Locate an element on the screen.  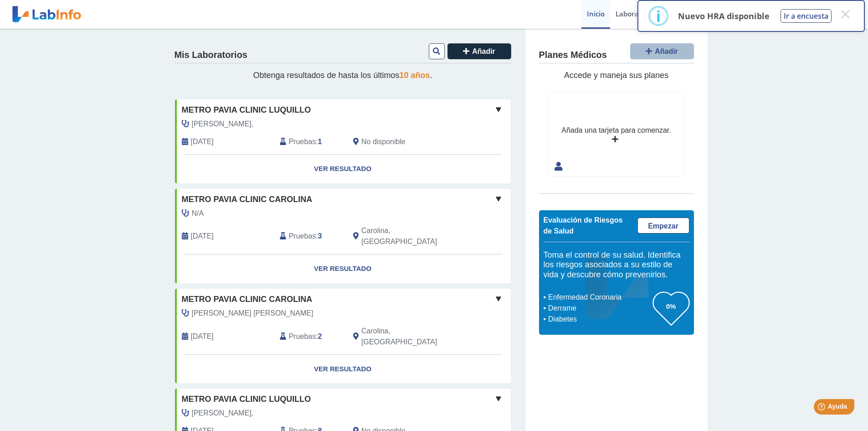
span: Accede y maneja sus planes is located at coordinates (616, 75).